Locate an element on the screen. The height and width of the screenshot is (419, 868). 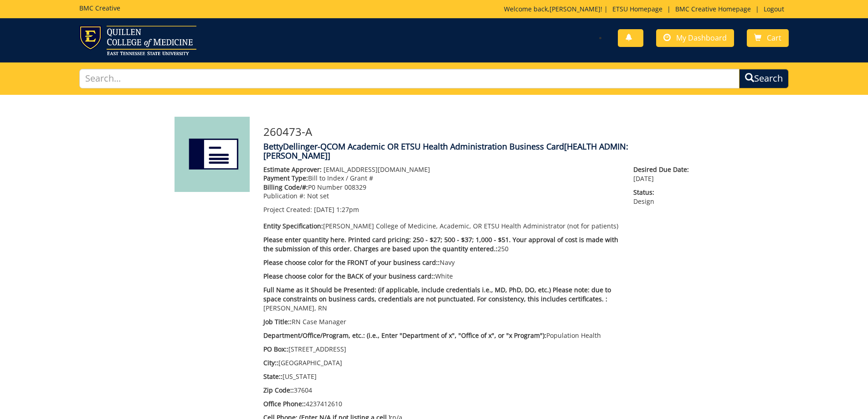
p: Navy is located at coordinates (441, 263).